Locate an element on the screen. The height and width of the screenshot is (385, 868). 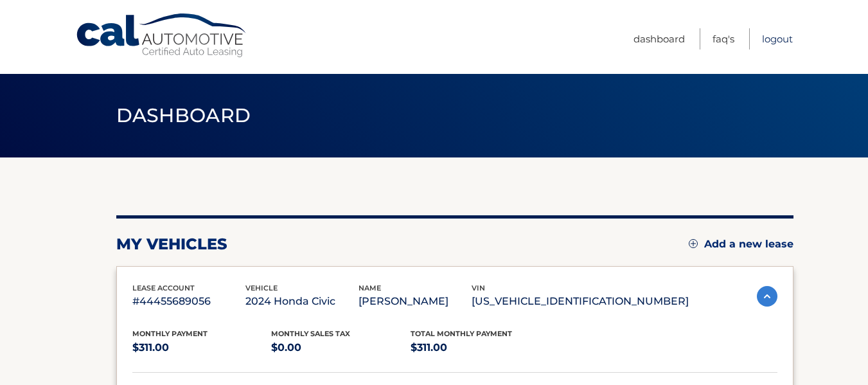
h2: my vehicles is located at coordinates (172, 244).